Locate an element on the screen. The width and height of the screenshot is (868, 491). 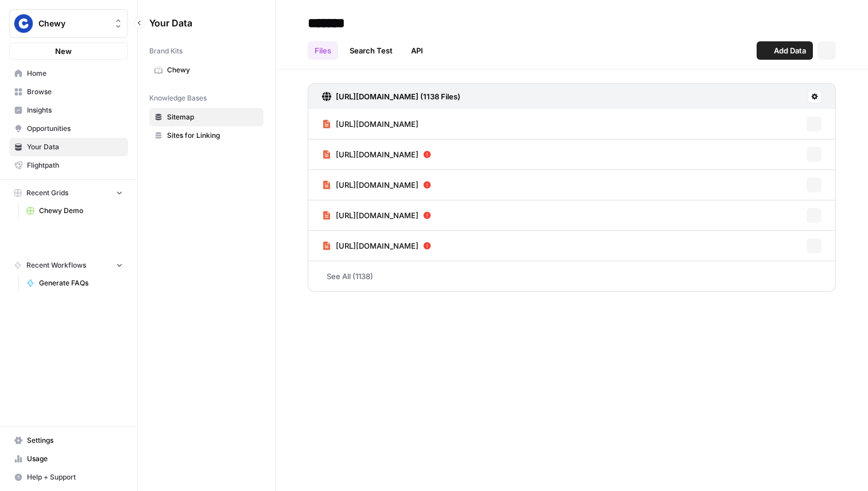
span: Insights is located at coordinates (75, 110).